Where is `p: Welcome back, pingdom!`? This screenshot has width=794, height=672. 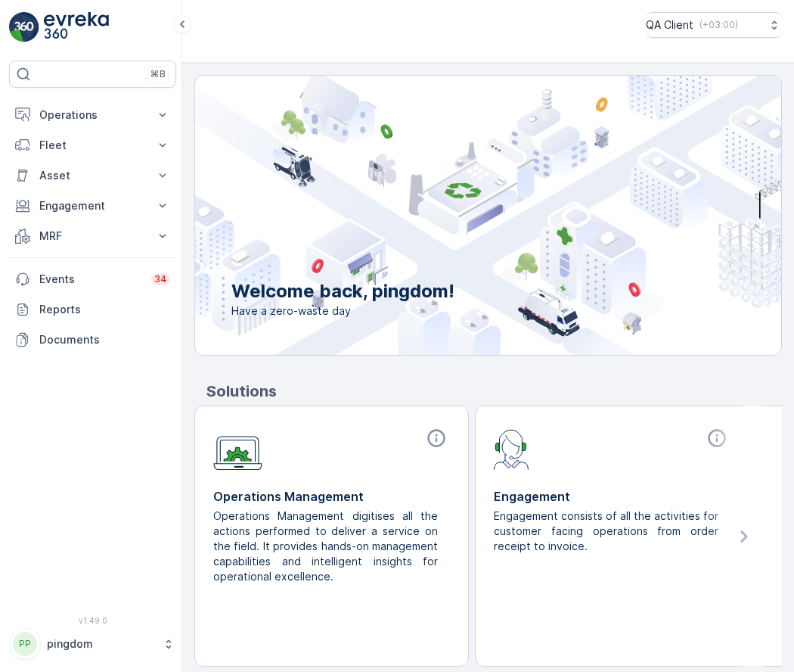 p: Welcome back, pingdom! is located at coordinates (343, 291).